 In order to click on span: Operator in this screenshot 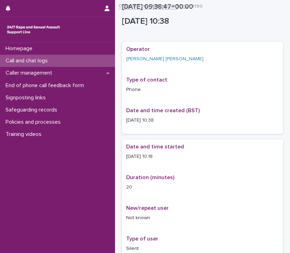, I will do `click(138, 49)`.